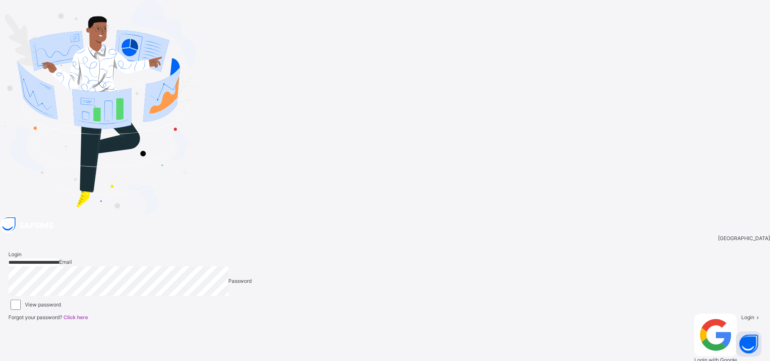 Image resolution: width=770 pixels, height=361 pixels. What do you see at coordinates (716, 335) in the screenshot?
I see `img: google.396cfc9801f0270233282035f929180a.svg` at bounding box center [716, 335].